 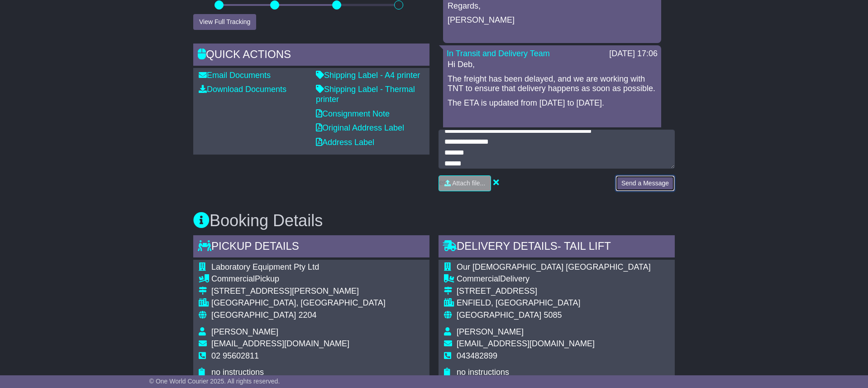 I want to click on p: Regards, so click(x=552, y=132).